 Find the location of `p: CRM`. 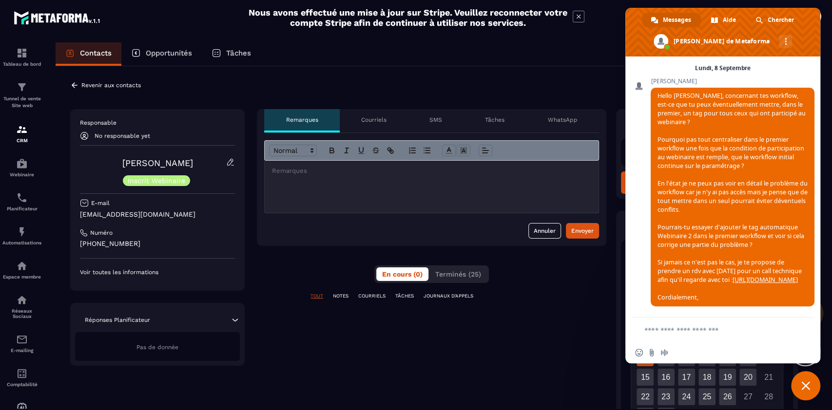

p: CRM is located at coordinates (22, 140).